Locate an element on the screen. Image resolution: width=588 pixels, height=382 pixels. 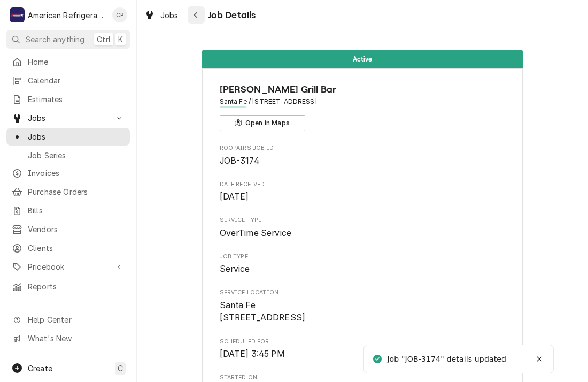
a: Bills is located at coordinates (68, 210).